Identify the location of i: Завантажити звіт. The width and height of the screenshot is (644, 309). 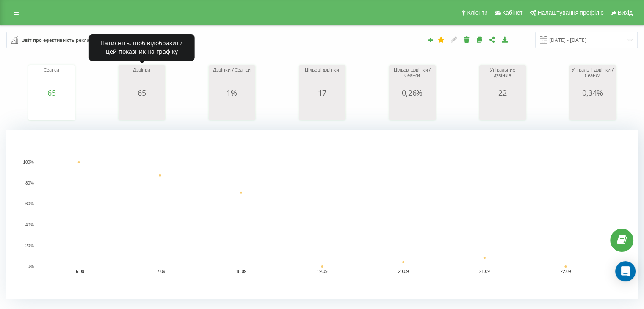
(504, 39).